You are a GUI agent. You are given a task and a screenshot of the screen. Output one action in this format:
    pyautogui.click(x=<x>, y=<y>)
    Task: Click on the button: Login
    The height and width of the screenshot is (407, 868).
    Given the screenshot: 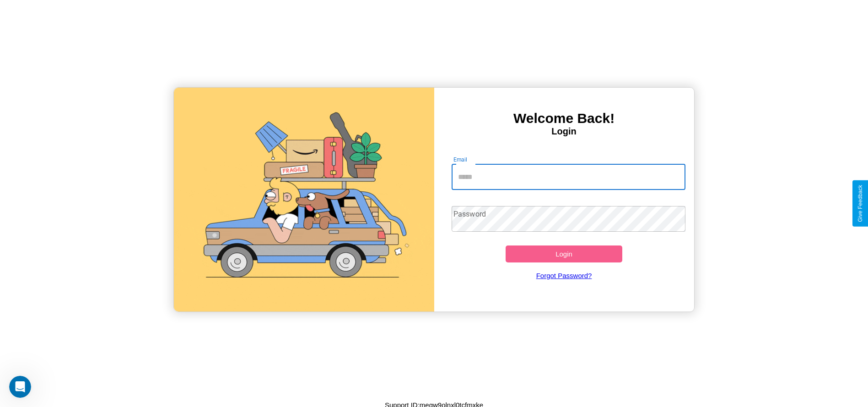 What is the action you would take?
    pyautogui.click(x=565, y=253)
    